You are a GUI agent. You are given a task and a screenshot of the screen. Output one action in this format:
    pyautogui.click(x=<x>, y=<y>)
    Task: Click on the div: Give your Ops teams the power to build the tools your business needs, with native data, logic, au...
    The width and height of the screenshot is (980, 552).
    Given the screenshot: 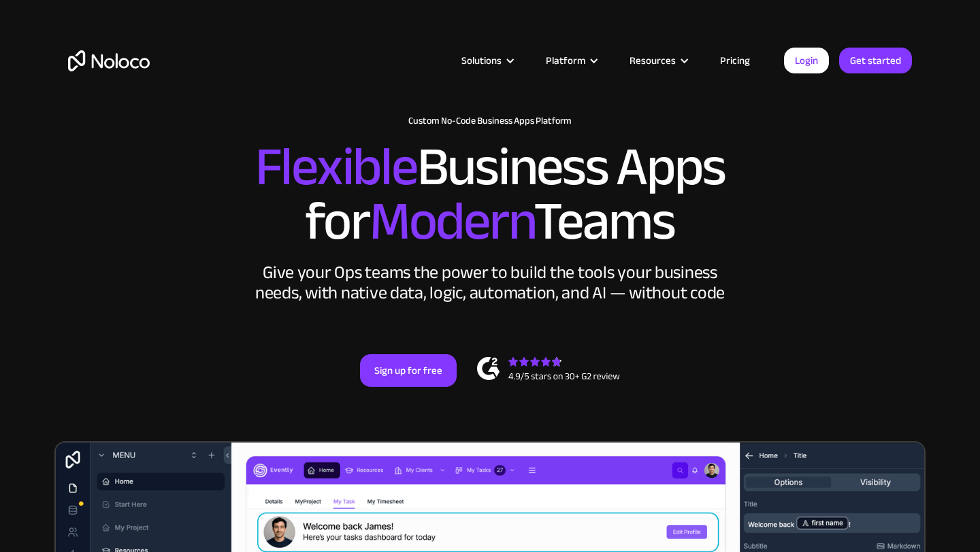 What is the action you would take?
    pyautogui.click(x=490, y=283)
    